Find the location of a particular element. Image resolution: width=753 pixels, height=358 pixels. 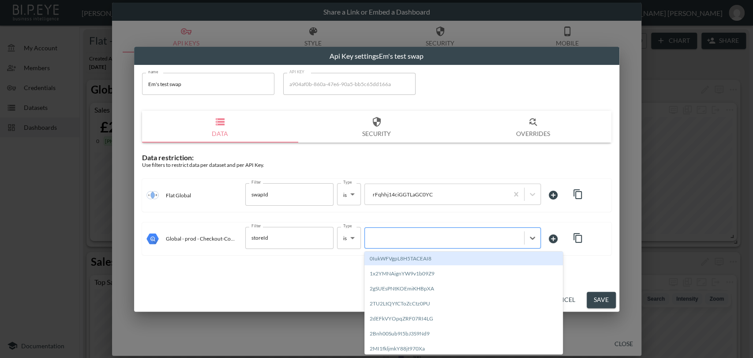

span: 0IukWFVgpL8H5TACEAI8 is located at coordinates (464, 259).